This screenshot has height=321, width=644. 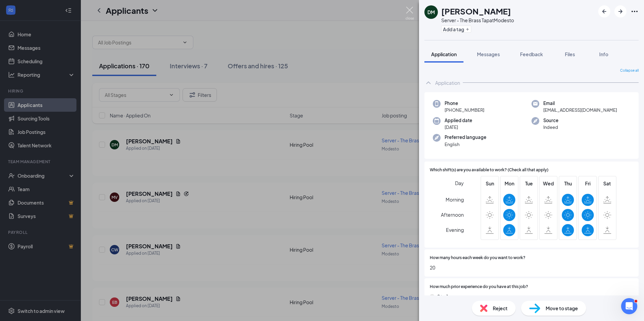 I want to click on span: Collapse all, so click(x=629, y=71).